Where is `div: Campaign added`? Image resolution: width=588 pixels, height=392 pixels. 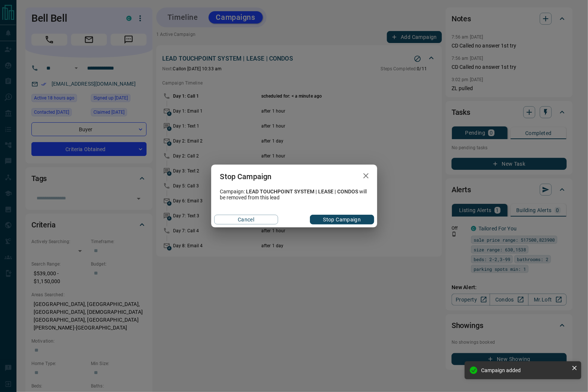
div: Campaign added is located at coordinates (525, 371).